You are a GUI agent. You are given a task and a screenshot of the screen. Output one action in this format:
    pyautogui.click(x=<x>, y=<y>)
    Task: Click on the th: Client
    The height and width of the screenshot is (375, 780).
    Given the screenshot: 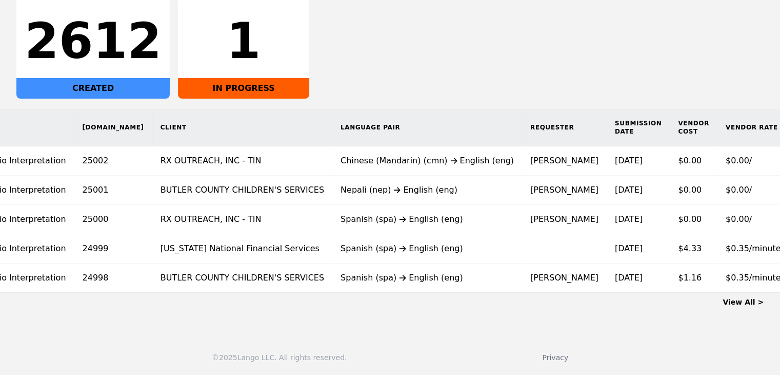 What is the action you would take?
    pyautogui.click(x=242, y=127)
    